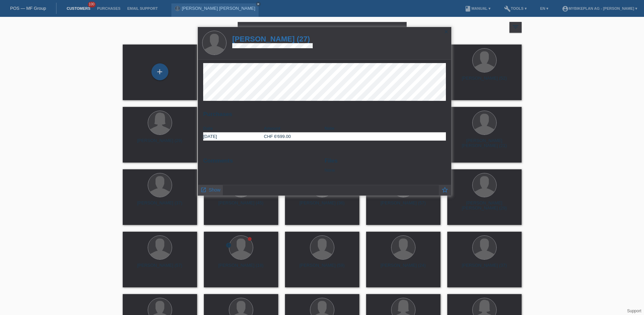 The height and width of the screenshot is (315, 644). I want to click on a: Email Support, so click(142, 9).